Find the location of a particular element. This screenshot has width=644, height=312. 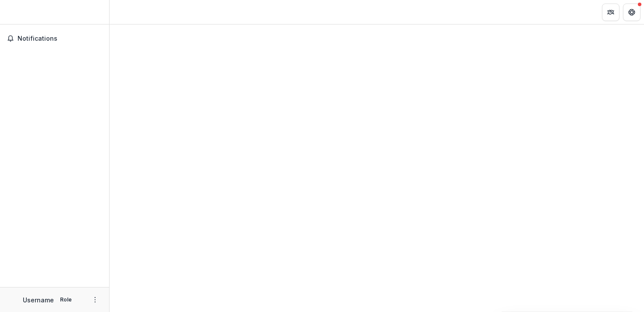

button: Get Help is located at coordinates (631, 12).